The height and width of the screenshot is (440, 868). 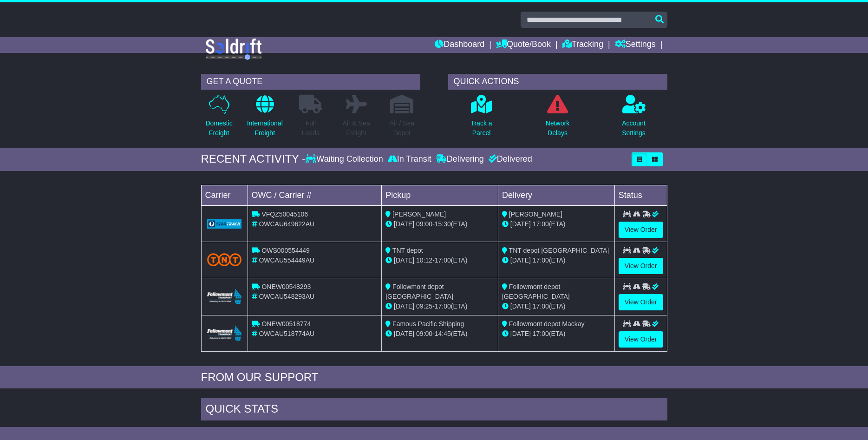 What do you see at coordinates (311, 82) in the screenshot?
I see `div: GET A QUOTE` at bounding box center [311, 82].